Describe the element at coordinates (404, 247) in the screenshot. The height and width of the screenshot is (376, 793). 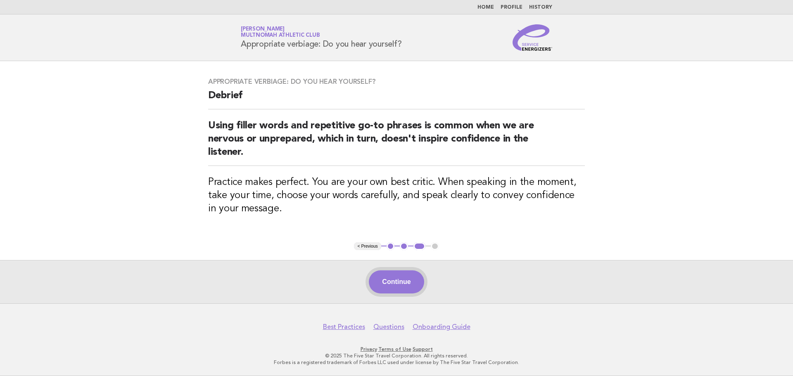
I see `button: 2` at that location.